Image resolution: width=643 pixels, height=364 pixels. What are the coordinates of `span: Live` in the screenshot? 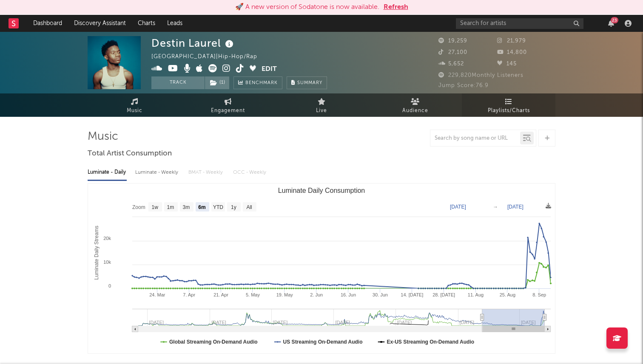 It's located at (322, 111).